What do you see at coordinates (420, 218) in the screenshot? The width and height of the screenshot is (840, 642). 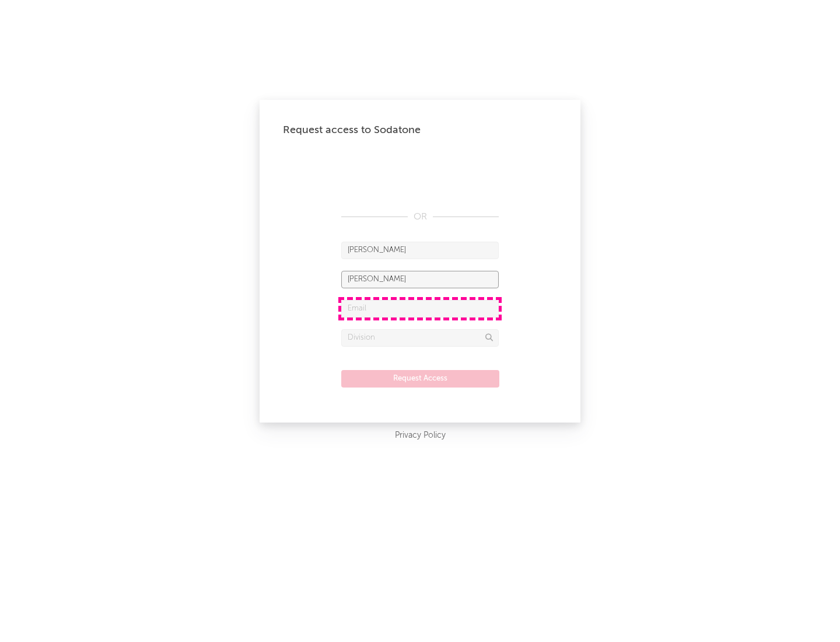 I see `div: OR` at bounding box center [420, 218].